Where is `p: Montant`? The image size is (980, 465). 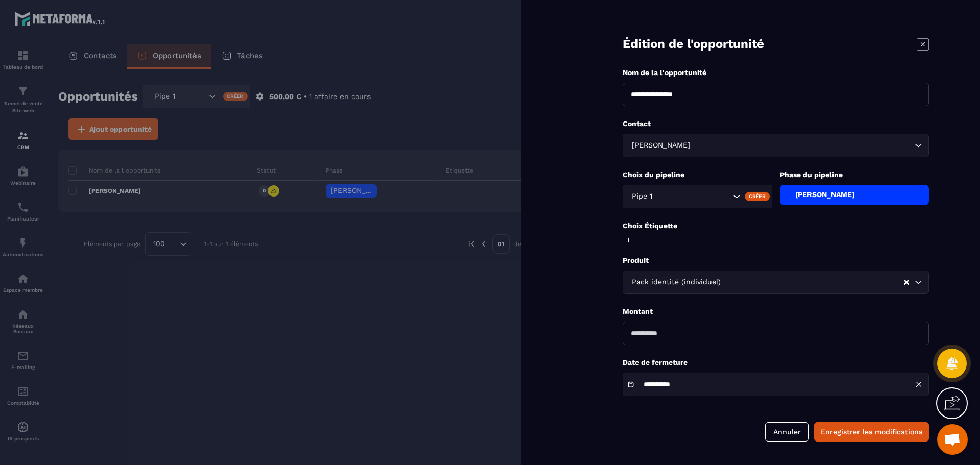
p: Montant is located at coordinates (776, 311).